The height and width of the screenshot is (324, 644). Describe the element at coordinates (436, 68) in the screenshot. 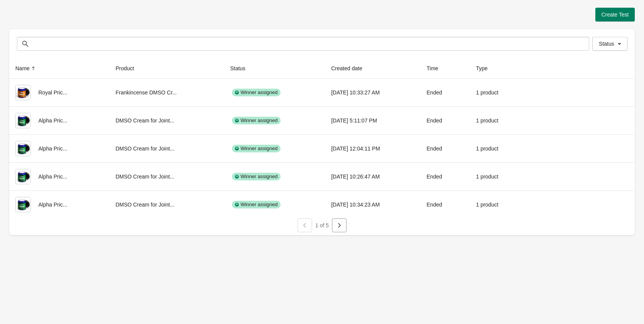

I see `button: Time` at that location.